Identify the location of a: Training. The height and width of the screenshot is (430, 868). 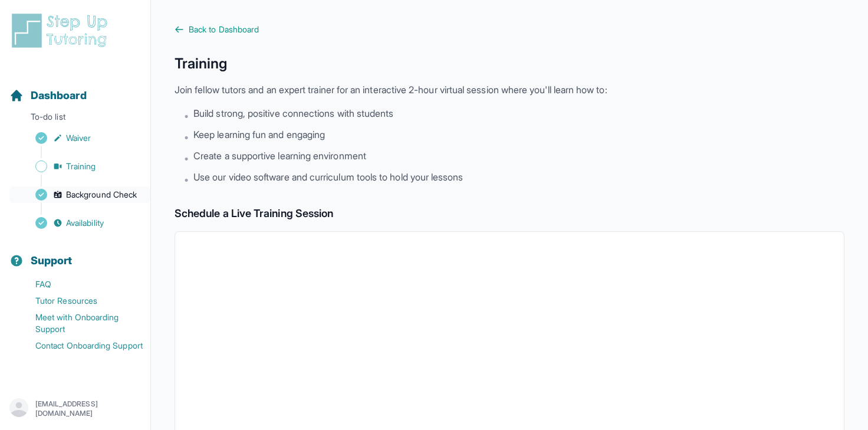
(79, 167).